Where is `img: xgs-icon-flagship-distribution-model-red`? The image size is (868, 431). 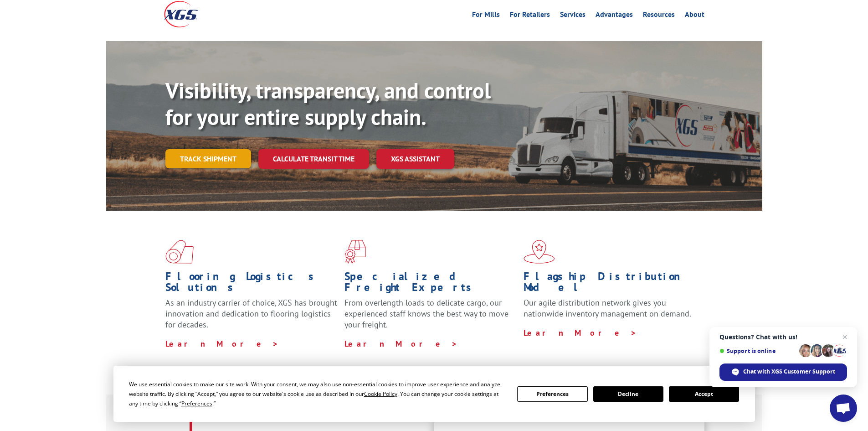
img: xgs-icon-flagship-distribution-model-red is located at coordinates (540, 251).